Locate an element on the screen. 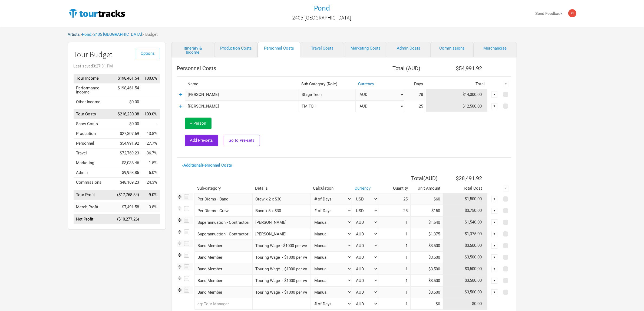 The image size is (644, 311). span: > Budget is located at coordinates (150, 35).